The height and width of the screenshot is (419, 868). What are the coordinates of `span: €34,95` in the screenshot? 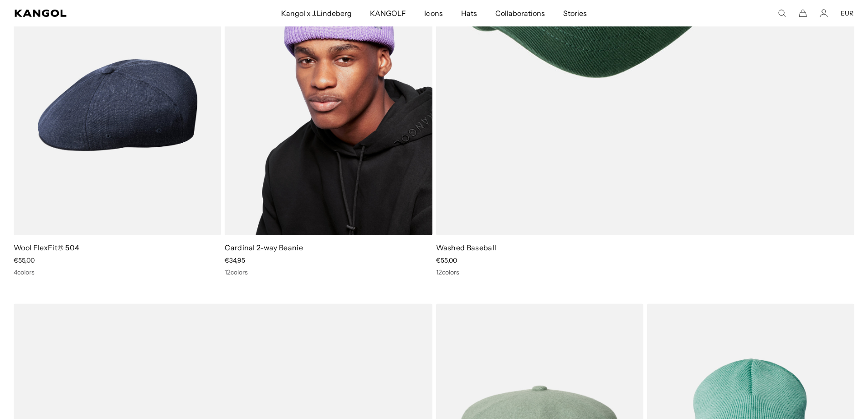 It's located at (234, 260).